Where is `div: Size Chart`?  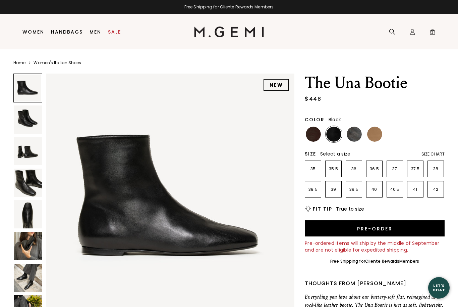 div: Size Chart is located at coordinates (433, 154).